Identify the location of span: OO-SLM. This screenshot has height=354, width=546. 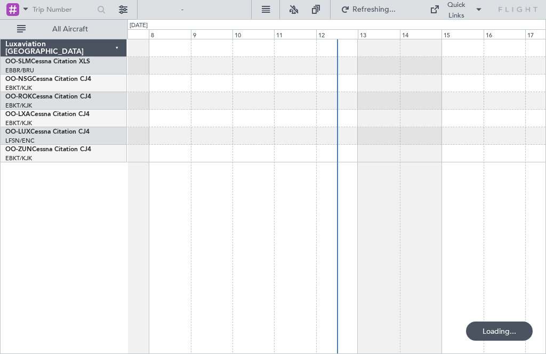
(18, 62).